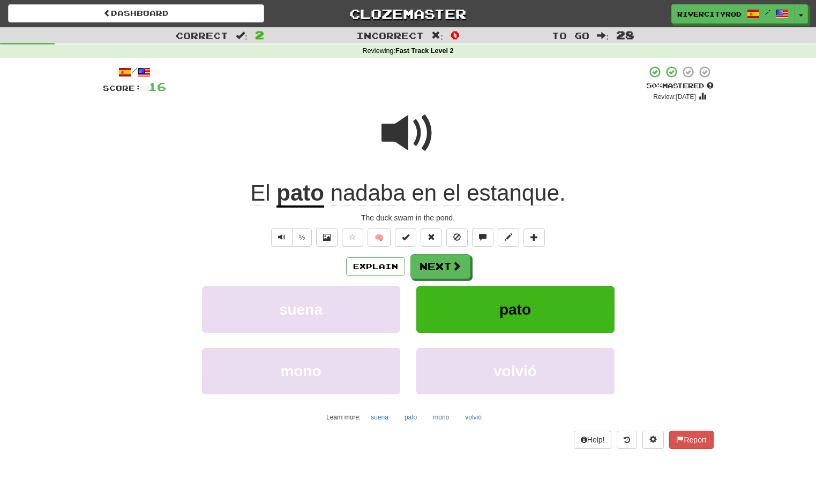  What do you see at coordinates (291, 238) in the screenshot?
I see `div: Text-to-speech controls` at bounding box center [291, 238].